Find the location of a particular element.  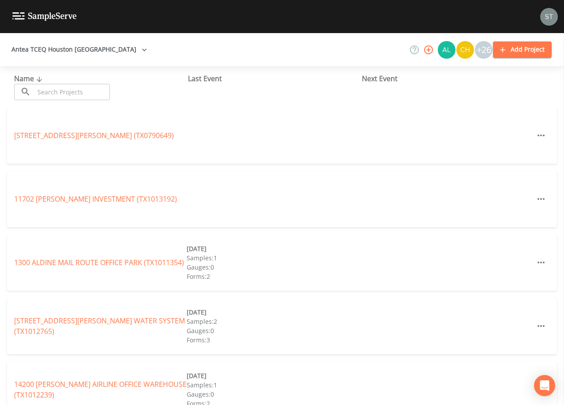

div: Next Event is located at coordinates (449, 79).